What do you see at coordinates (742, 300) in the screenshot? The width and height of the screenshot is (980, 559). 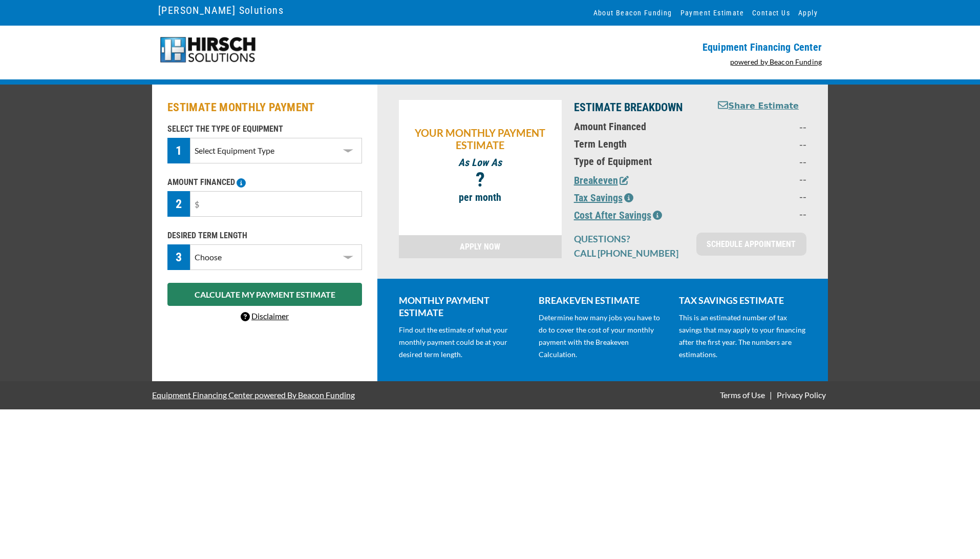 I see `p: TAX SAVINGS ESTIMATE` at bounding box center [742, 300].